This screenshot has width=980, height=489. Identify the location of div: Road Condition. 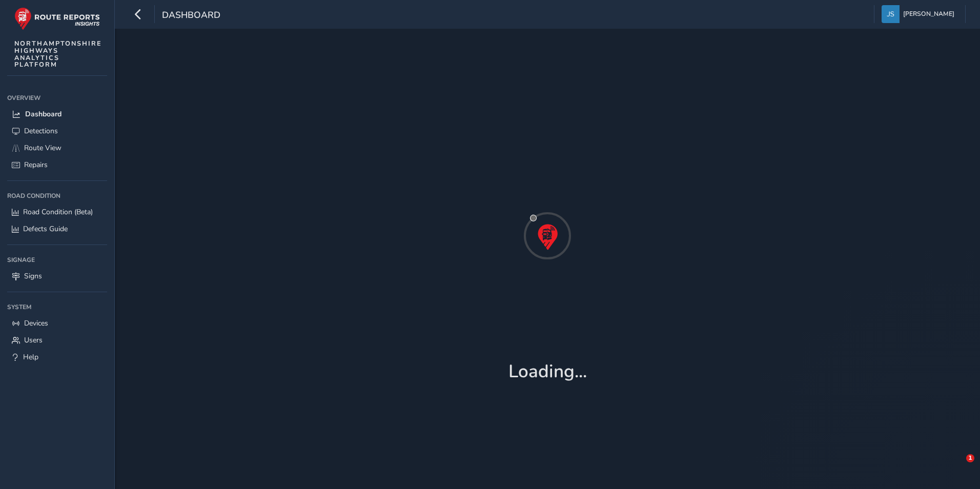
(57, 196).